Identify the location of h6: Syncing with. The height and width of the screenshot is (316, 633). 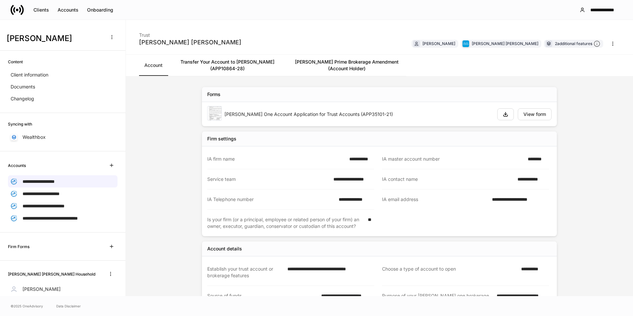
(20, 124).